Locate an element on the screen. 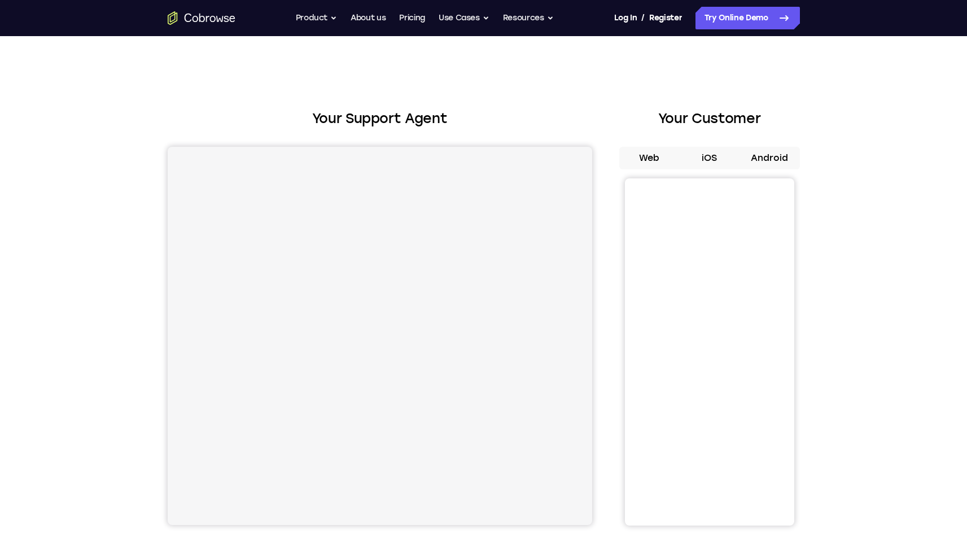 This screenshot has width=967, height=560. a: Pricing is located at coordinates (412, 18).